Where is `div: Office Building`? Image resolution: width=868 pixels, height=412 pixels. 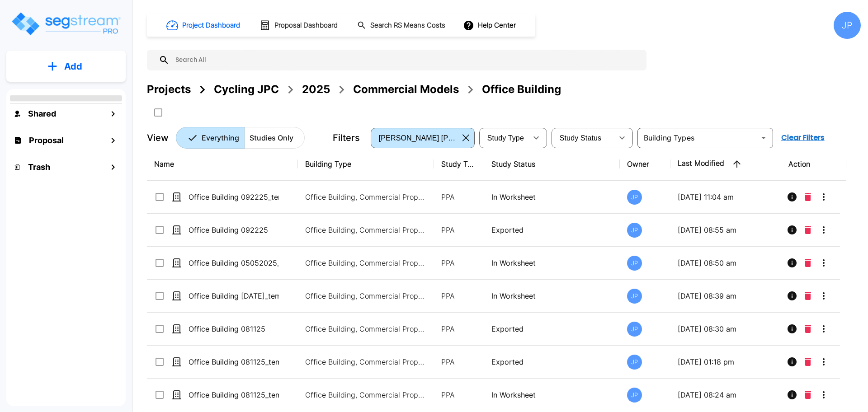 div: Office Building is located at coordinates (521, 90).